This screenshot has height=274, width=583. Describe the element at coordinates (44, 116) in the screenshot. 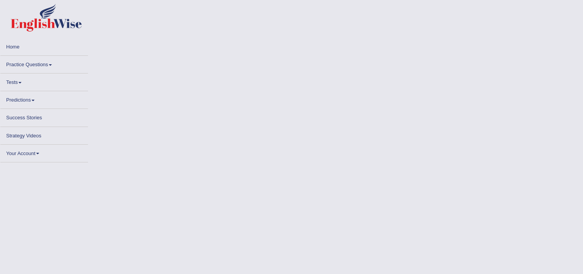

I see `a: Success Stories` at that location.